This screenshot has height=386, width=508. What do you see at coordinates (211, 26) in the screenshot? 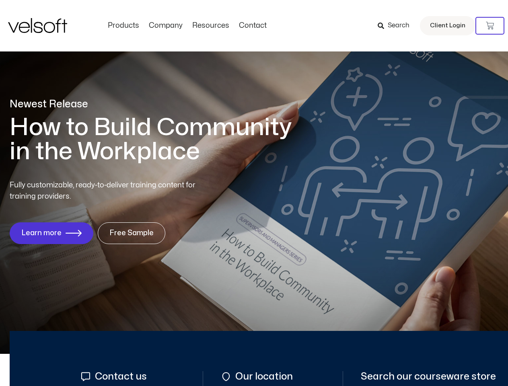
I see `a: ResourcesMenu Toggle` at bounding box center [211, 26].